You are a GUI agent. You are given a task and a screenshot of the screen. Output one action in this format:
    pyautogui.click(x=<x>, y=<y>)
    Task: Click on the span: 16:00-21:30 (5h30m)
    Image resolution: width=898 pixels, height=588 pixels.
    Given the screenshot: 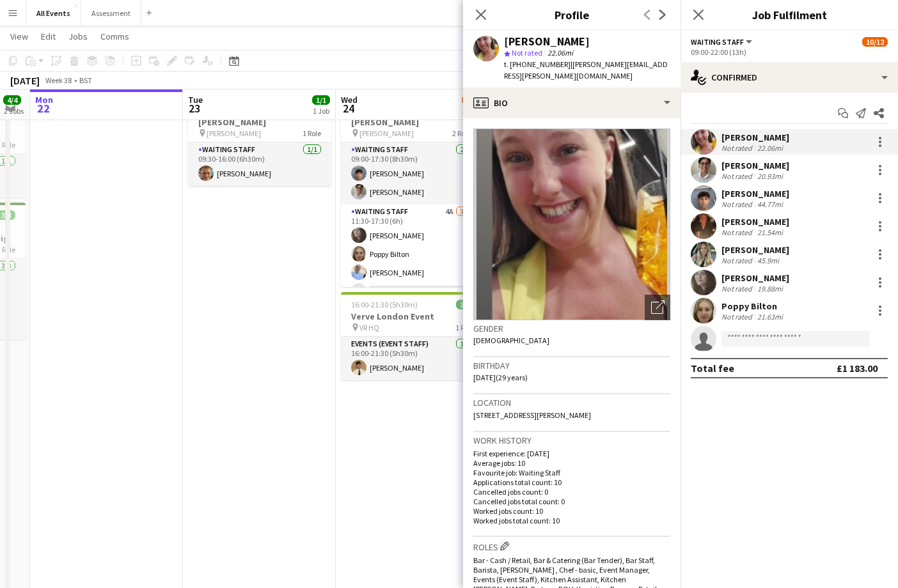 What is the action you would take?
    pyautogui.click(x=385, y=305)
    